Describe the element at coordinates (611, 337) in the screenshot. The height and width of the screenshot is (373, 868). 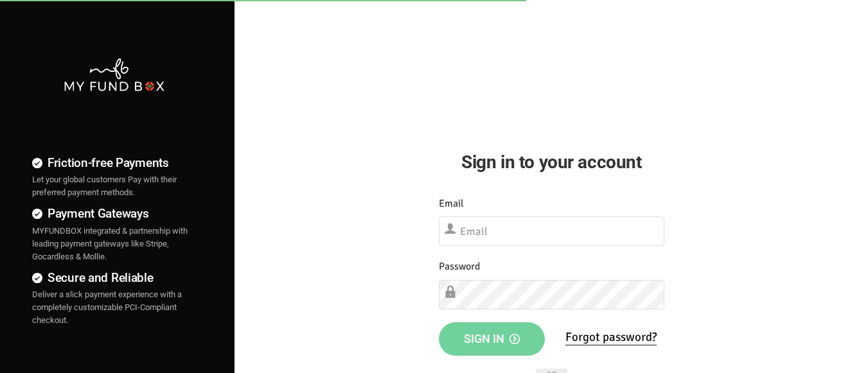
I see `a: Forgot password?` at that location.